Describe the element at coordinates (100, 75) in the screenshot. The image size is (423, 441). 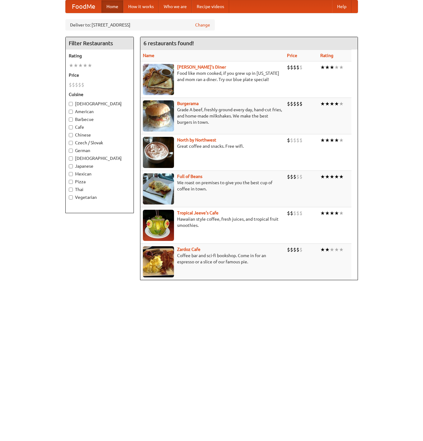
I see `h5: Price` at that location.